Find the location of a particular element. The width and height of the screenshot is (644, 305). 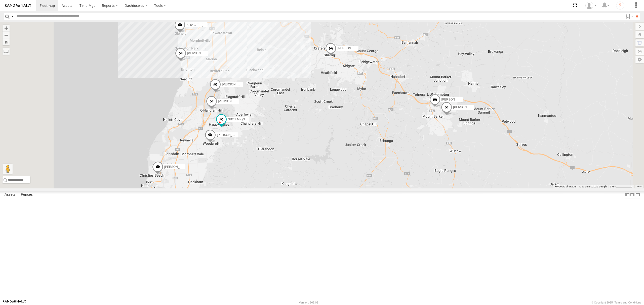

div: Version: 305.03 is located at coordinates (308, 303).